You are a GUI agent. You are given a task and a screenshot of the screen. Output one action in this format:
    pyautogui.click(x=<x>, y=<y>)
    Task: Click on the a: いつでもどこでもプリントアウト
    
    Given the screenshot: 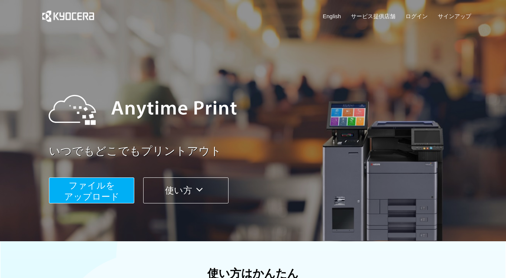 What is the action you would take?
    pyautogui.click(x=262, y=151)
    